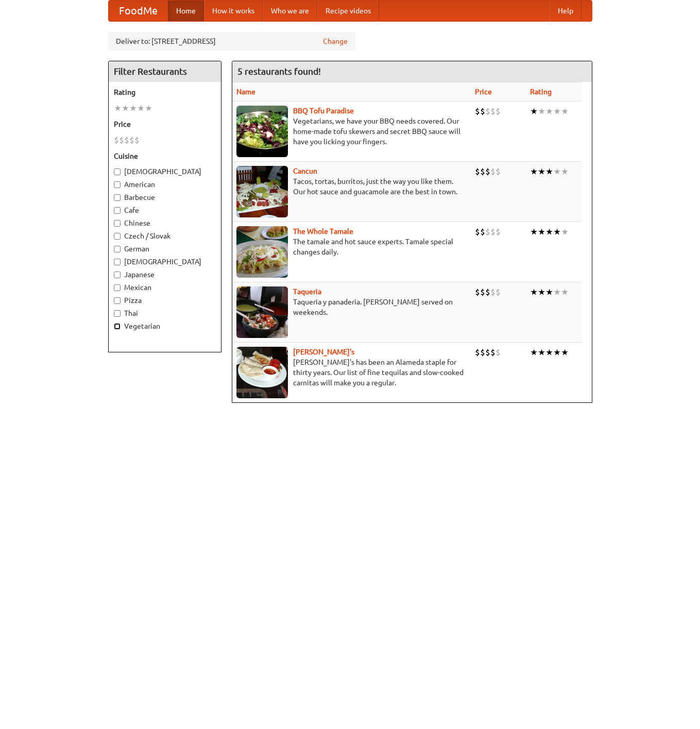 This screenshot has width=700, height=729. I want to click on a: Change, so click(335, 41).